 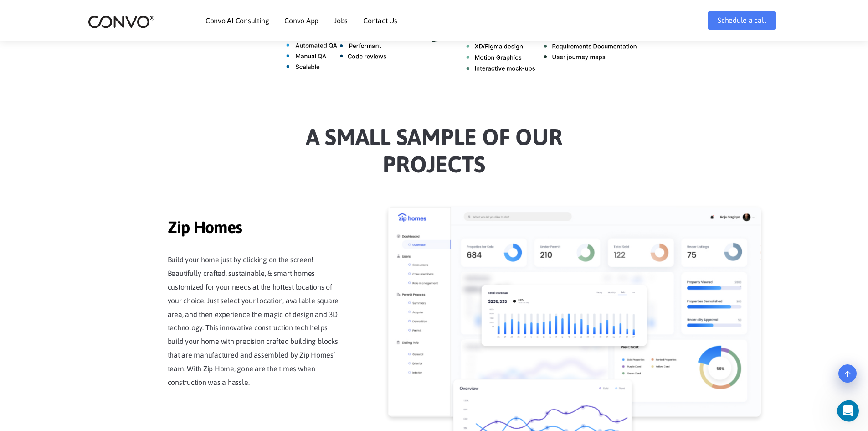 What do you see at coordinates (434, 154) in the screenshot?
I see `h2: a Small sample of our projects` at bounding box center [434, 154].